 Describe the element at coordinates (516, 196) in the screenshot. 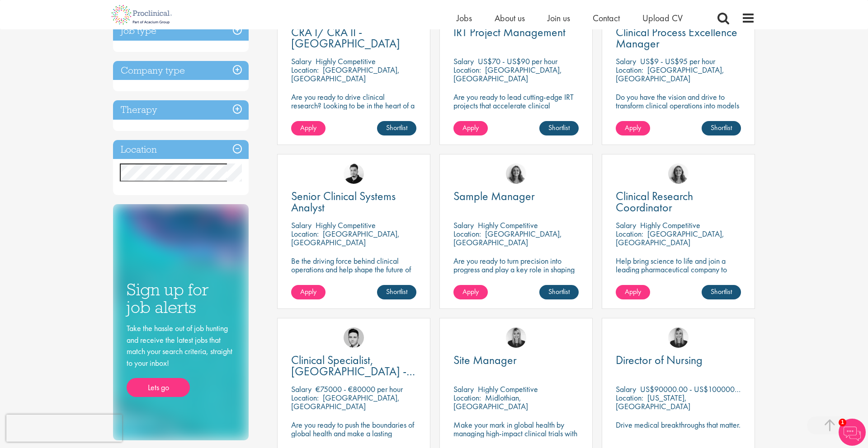

I see `a: Sample Manager` at that location.